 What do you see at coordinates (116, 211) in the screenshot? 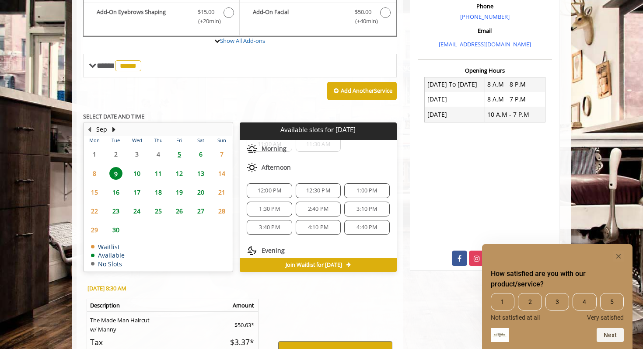
I see `span: 23` at bounding box center [116, 211].